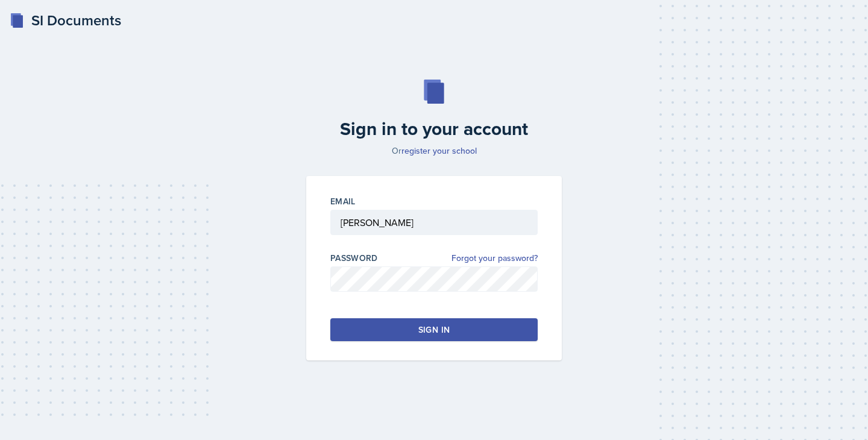 This screenshot has height=440, width=868. I want to click on div: Sign in, so click(434, 330).